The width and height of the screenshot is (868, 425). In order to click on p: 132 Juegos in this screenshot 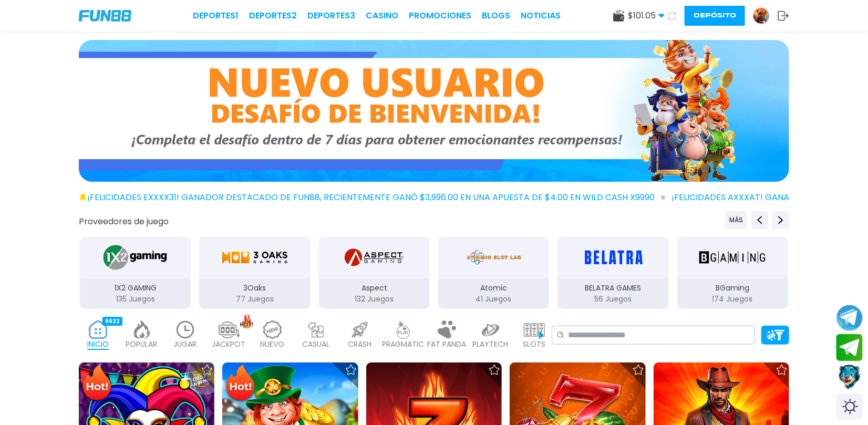, I will do `click(374, 299)`.